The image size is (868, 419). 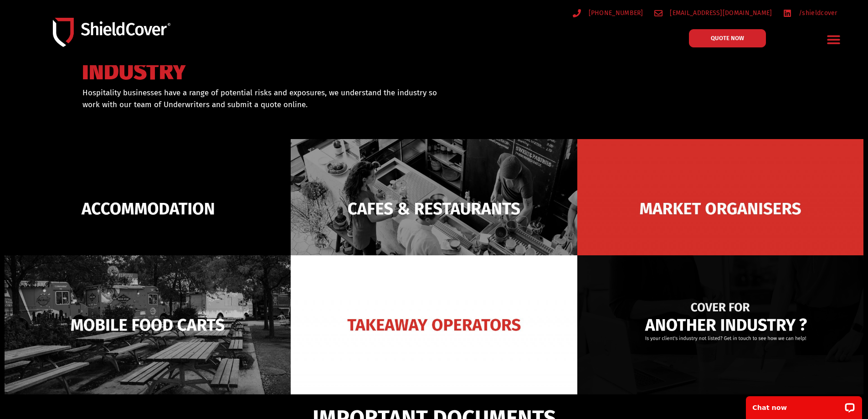 I want to click on p: Hospitality businesses have a range of potential risks and exposures, we understand the industry ..., so click(x=259, y=99).